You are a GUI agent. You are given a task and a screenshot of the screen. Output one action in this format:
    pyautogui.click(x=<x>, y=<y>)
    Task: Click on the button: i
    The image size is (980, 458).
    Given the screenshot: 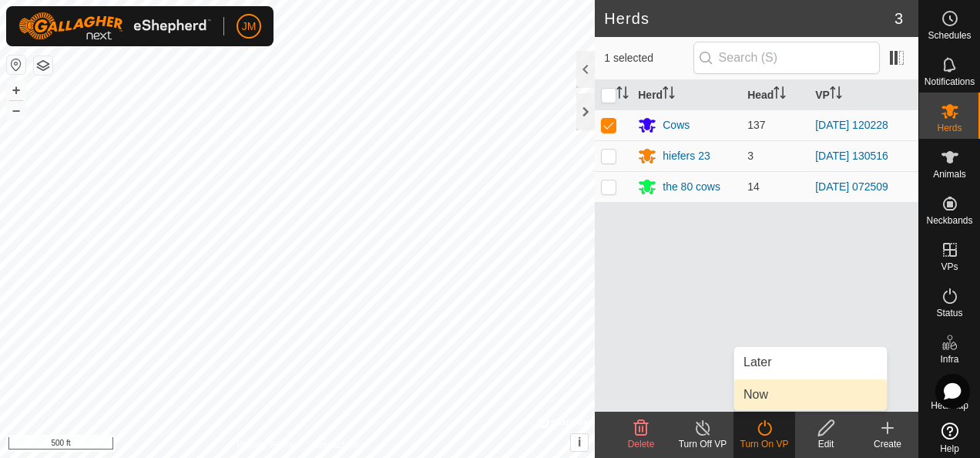 What is the action you would take?
    pyautogui.click(x=580, y=443)
    